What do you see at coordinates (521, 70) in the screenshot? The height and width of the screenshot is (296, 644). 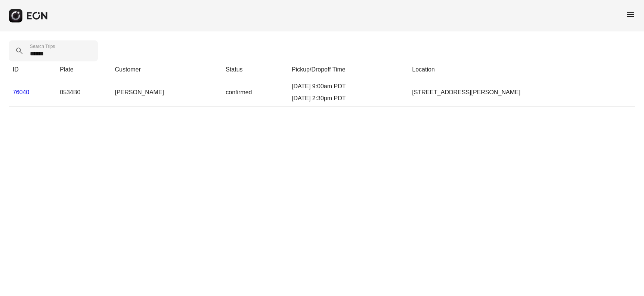 I see `th: Location` at bounding box center [521, 70].